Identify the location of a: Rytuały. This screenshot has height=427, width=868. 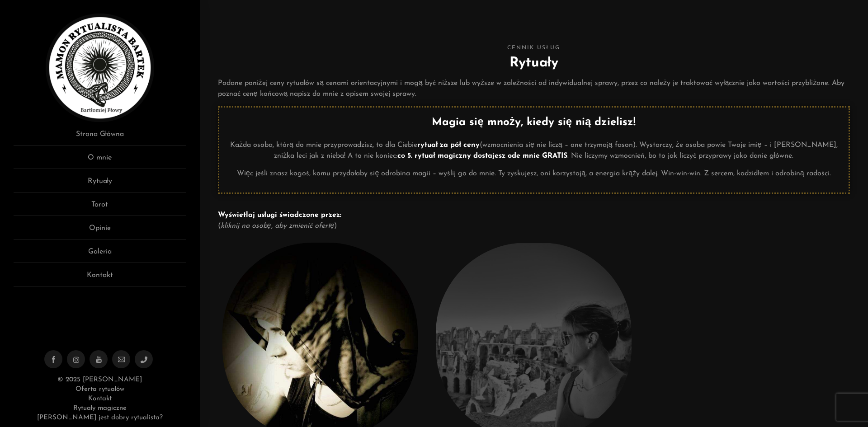
(100, 184).